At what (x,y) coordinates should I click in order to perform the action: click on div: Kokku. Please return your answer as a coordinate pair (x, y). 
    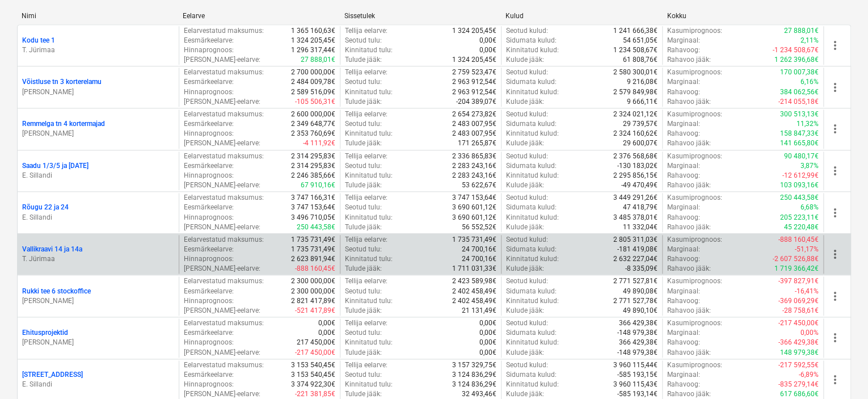
    Looking at the image, I should click on (743, 16).